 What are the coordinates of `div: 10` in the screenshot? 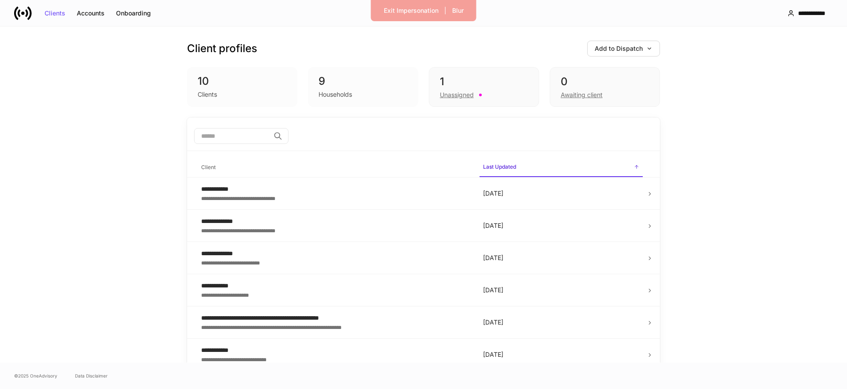 It's located at (242, 81).